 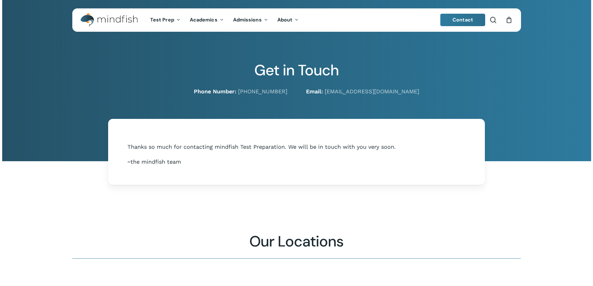 What do you see at coordinates (296, 242) in the screenshot?
I see `h2: Our Locations` at bounding box center [296, 242].